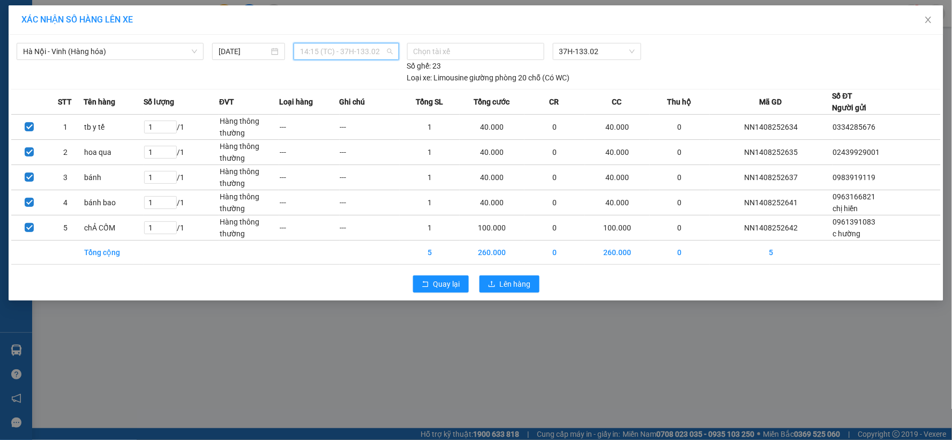 The width and height of the screenshot is (952, 440). What do you see at coordinates (854, 222) in the screenshot?
I see `span: 0961391083` at bounding box center [854, 222].